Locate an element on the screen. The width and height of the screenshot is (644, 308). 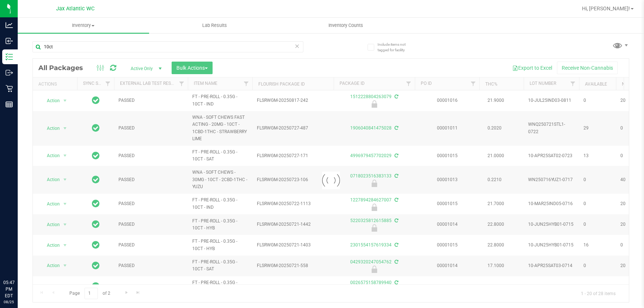
inline-svg: Inventory is located at coordinates (9, 57).